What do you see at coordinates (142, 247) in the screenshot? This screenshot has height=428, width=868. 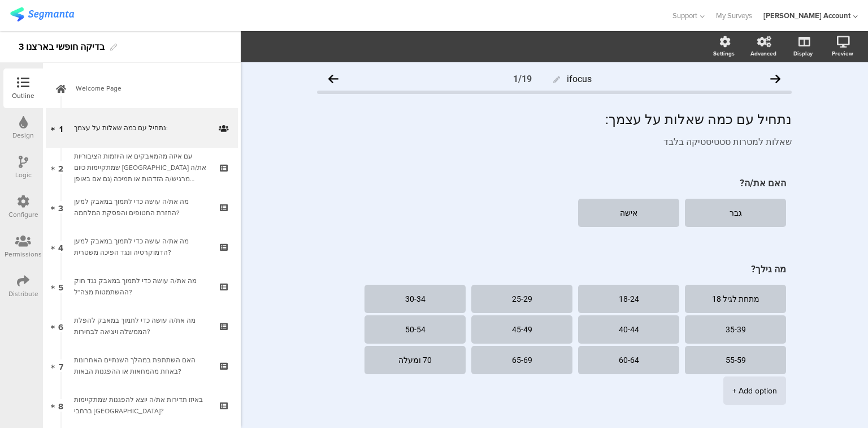 I see `a: 4 מה את/ה עושה כדי לתמוך במאבק למען הדמוקרטיה ונגד הפיכה משטרית?` at bounding box center [142, 247].